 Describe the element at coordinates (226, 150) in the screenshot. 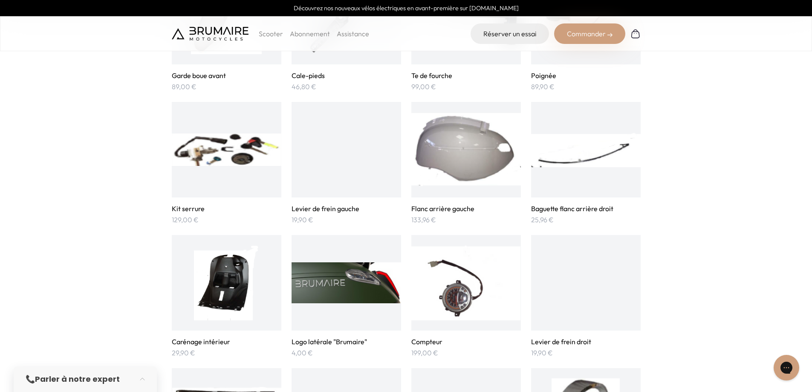

I see `img: Kit serrure` at that location.